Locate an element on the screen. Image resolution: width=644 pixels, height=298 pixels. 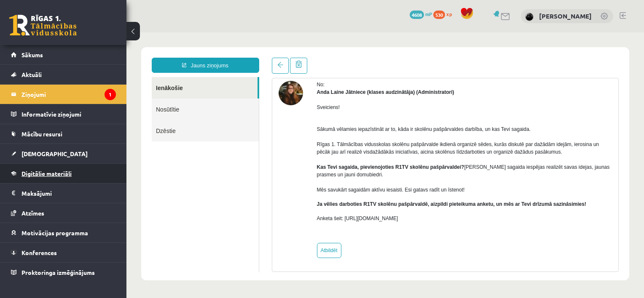
a: Mācību resursi is located at coordinates (63, 134).